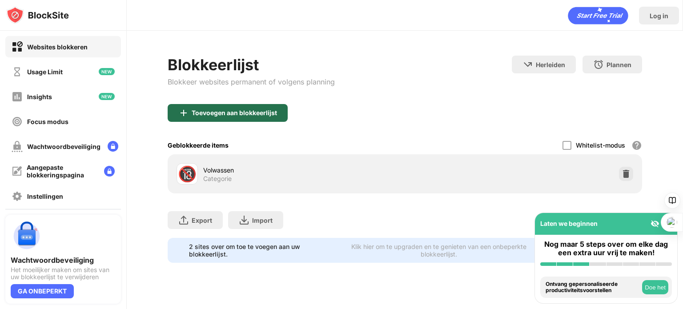 This screenshot has width=683, height=309. What do you see at coordinates (234, 113) in the screenshot?
I see `div: Toevoegen aan blokkeerlijst` at bounding box center [234, 113].